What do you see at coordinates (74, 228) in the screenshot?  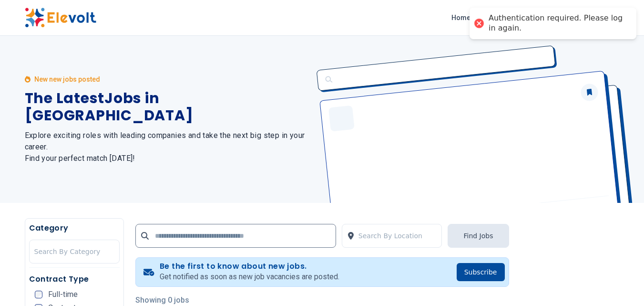 I see `h5: Category` at bounding box center [74, 228].